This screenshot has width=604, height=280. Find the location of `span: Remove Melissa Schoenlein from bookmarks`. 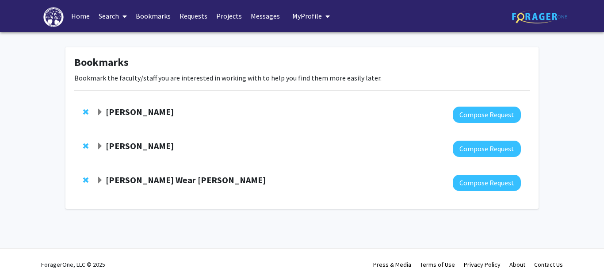

span: Remove Melissa Schoenlein from bookmarks is located at coordinates (86, 112).